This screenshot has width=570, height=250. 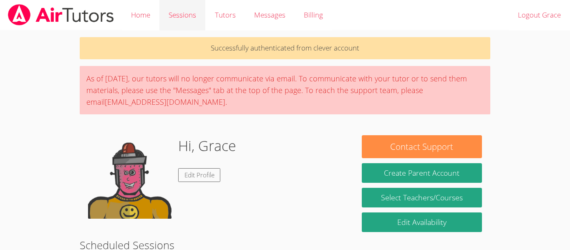 What do you see at coordinates (200, 175) in the screenshot?
I see `a: Edit Profile` at bounding box center [200, 175].